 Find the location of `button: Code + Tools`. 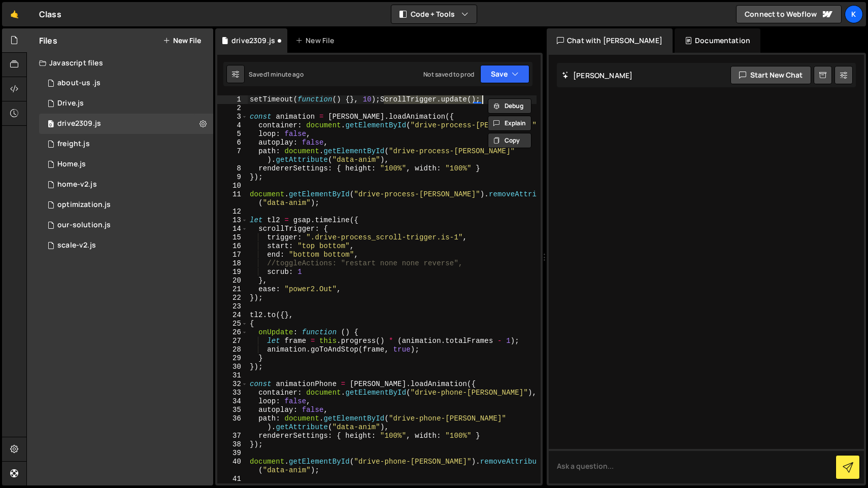

button: Code + Tools is located at coordinates (434, 14).